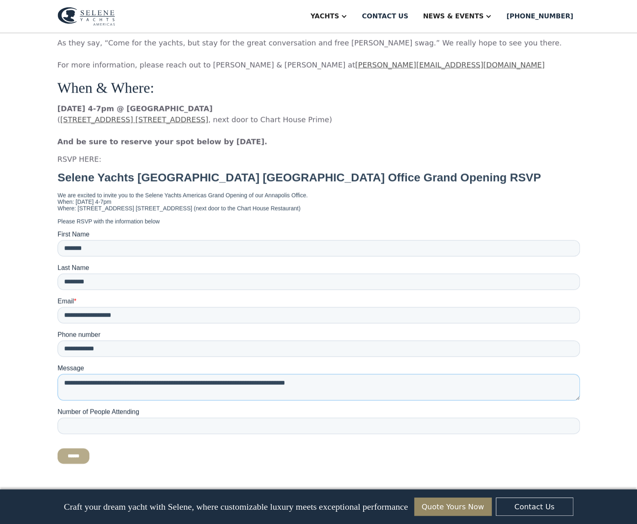  Describe the element at coordinates (534, 506) in the screenshot. I see `a: Contact Us` at that location.